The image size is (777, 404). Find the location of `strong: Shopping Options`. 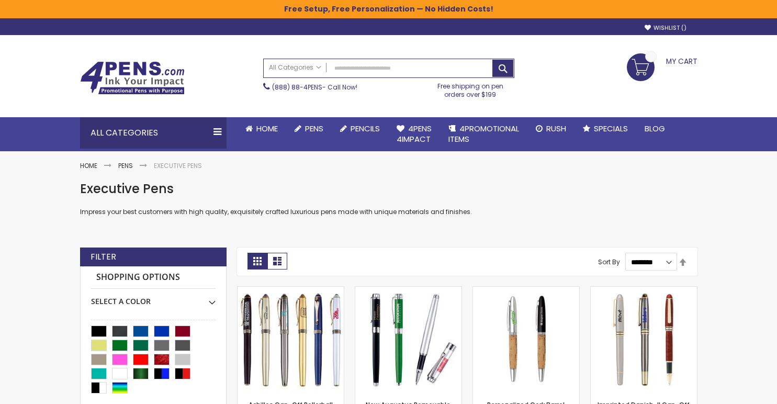

strong: Shopping Options is located at coordinates (153, 277).